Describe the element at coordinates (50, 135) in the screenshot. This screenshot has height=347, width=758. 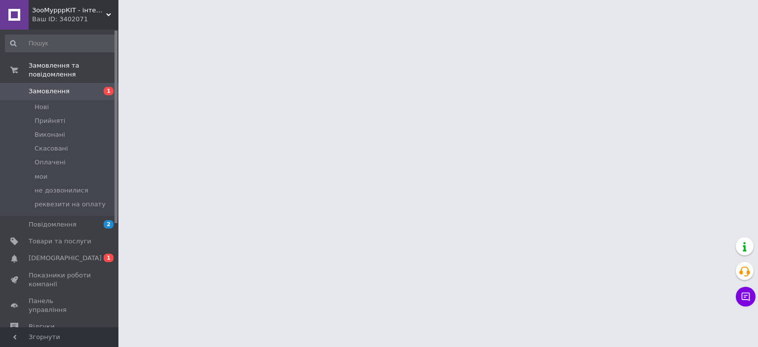
I see `span: Виконані` at that location.